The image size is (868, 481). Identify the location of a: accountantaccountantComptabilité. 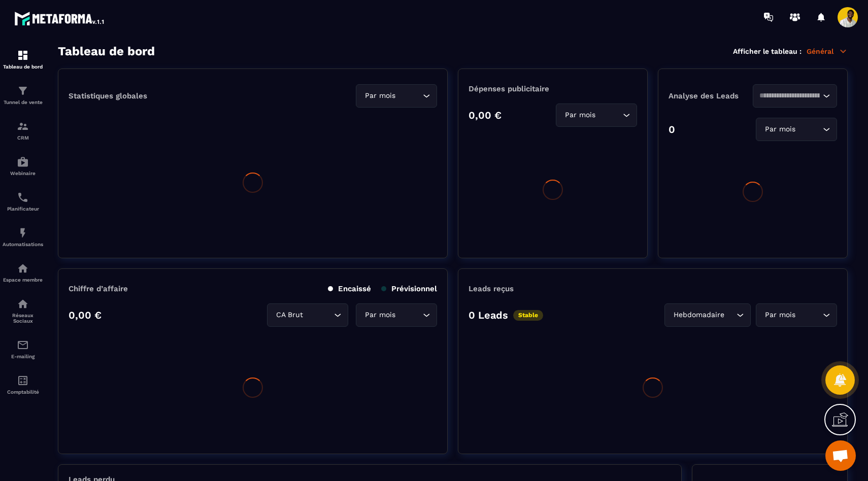
(23, 384).